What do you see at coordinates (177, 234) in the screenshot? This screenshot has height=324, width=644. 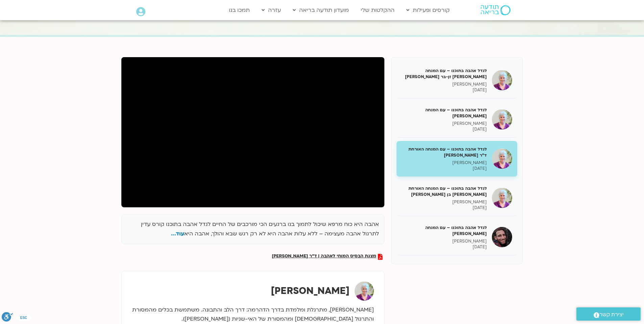 I see `span: עוד...` at bounding box center [177, 234].